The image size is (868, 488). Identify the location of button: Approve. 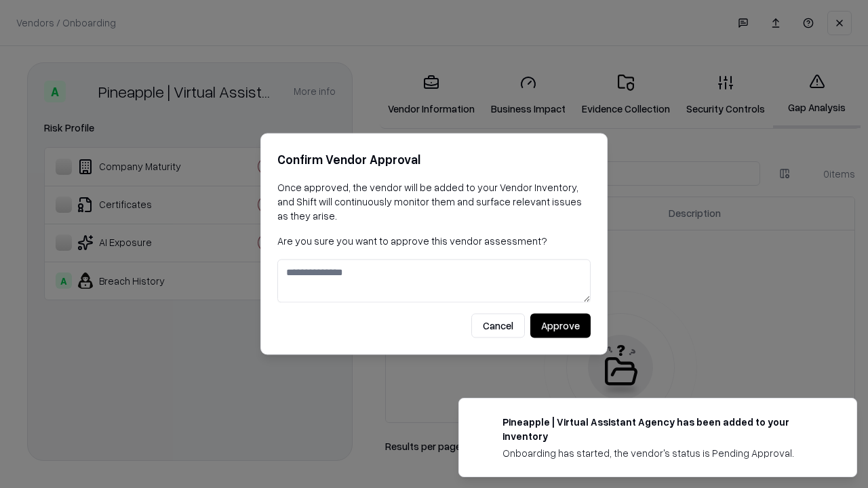
(560, 327).